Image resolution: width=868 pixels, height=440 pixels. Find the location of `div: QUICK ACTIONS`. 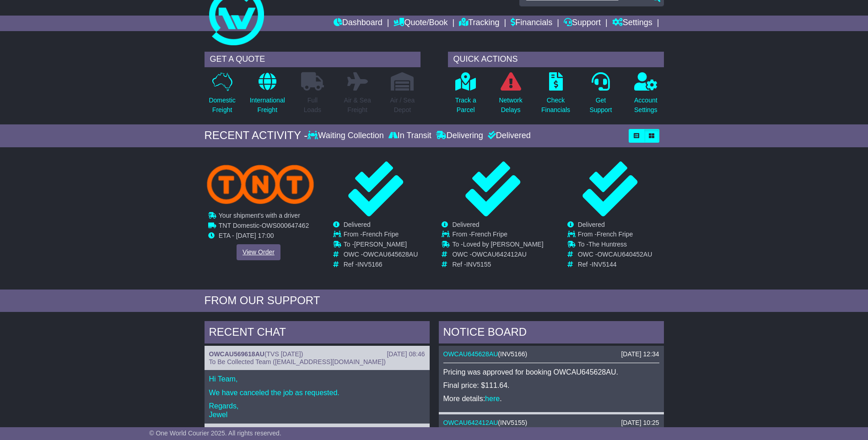

div: QUICK ACTIONS is located at coordinates (556, 59).